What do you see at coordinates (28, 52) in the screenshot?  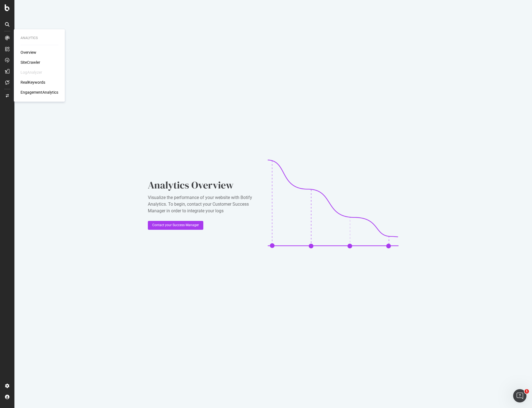 I see `div: Overview` at bounding box center [28, 52].